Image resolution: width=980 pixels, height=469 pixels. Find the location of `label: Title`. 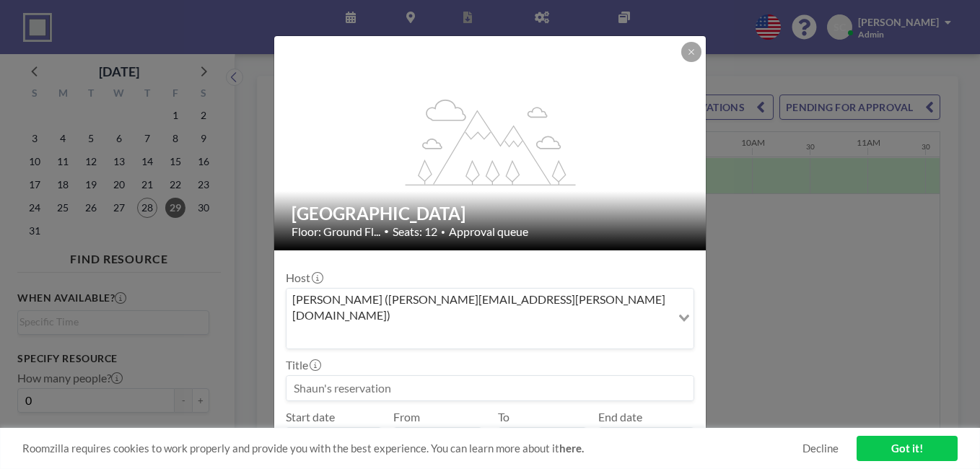

label: Title is located at coordinates (303, 366).